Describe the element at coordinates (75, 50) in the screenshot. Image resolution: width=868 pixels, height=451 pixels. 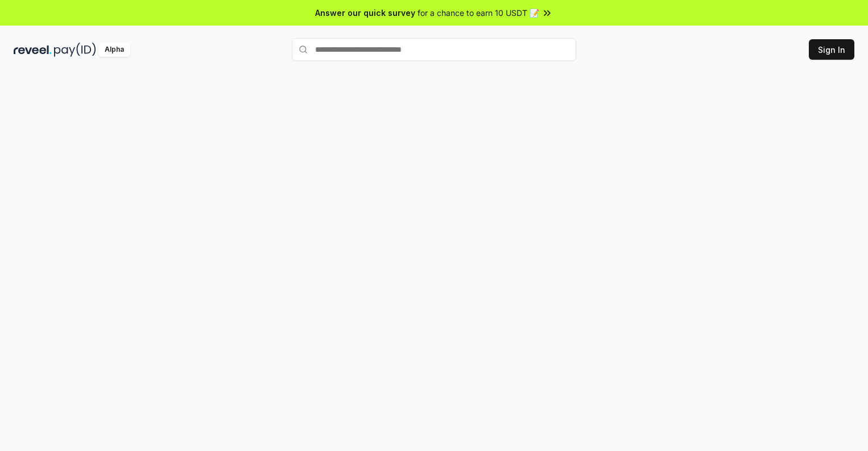
I see `img: pay_id` at that location.